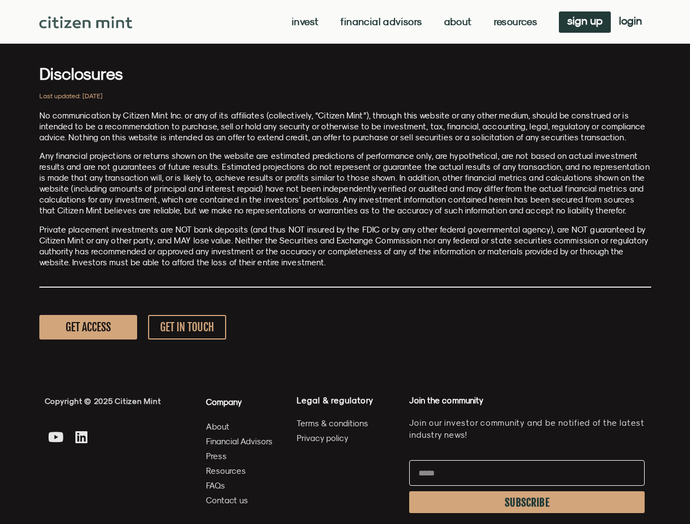 This screenshot has height=524, width=690. I want to click on span: Press, so click(216, 456).